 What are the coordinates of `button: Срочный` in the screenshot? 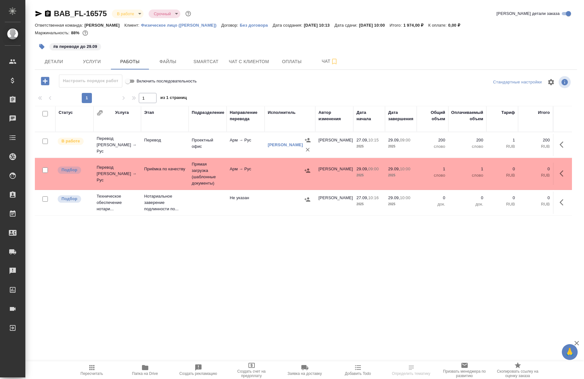 It's located at (162, 14).